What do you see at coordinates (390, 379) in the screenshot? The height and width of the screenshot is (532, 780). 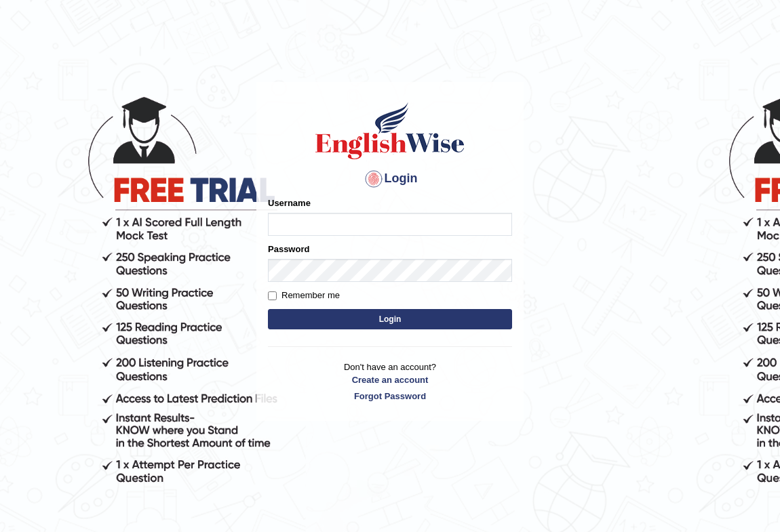 I see `a: Create an account` at bounding box center [390, 379].